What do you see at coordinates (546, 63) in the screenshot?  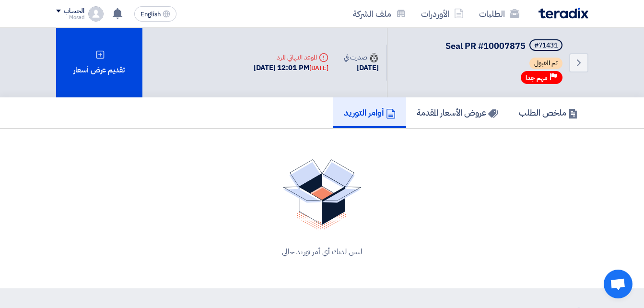 I see `span: تم القبول` at bounding box center [546, 63].